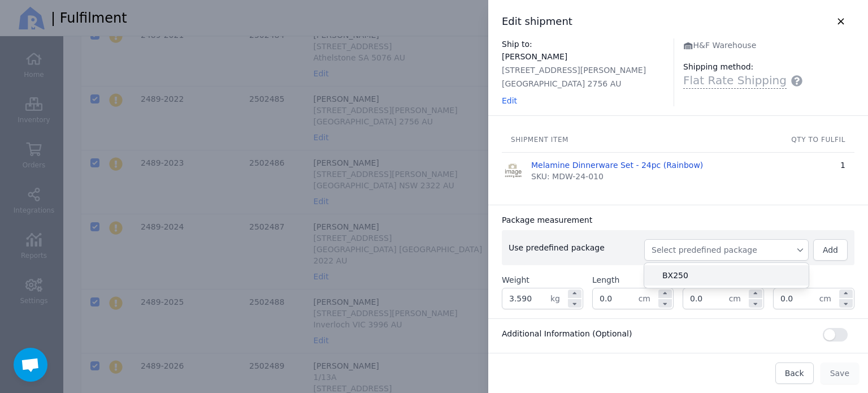 This screenshot has width=868, height=393. I want to click on h3: Use predefined package, so click(576, 247).